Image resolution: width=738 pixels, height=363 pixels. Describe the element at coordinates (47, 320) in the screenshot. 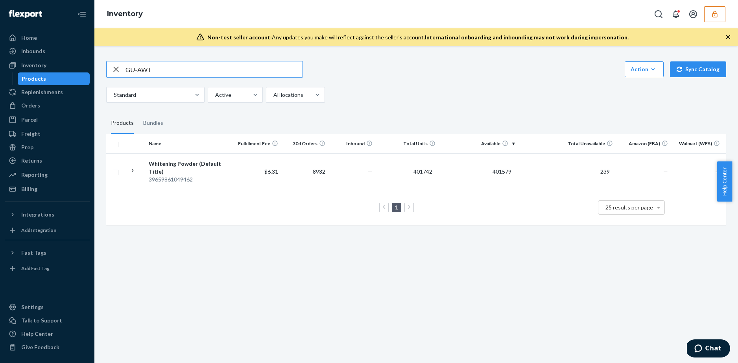

I see `button: Talk to Support` at that location.